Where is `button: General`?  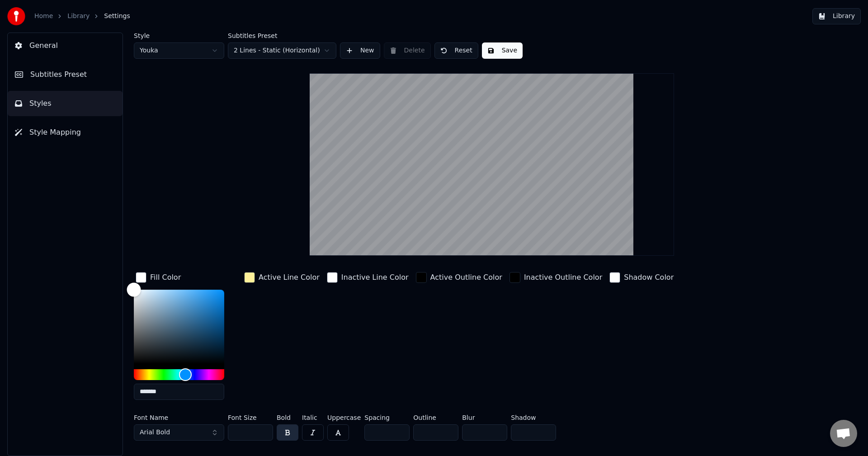
button: General is located at coordinates (65, 46).